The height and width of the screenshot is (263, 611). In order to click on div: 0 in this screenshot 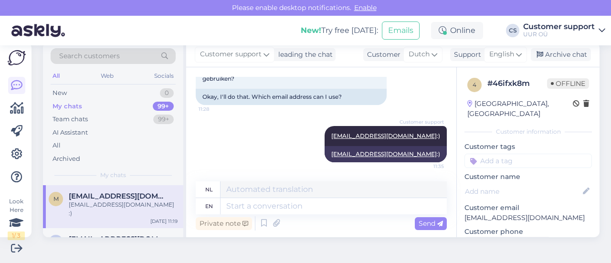, I will do `click(167, 93)`.